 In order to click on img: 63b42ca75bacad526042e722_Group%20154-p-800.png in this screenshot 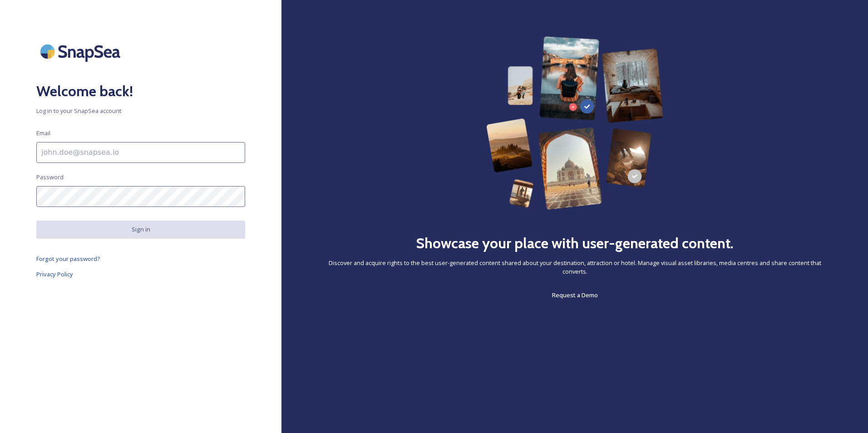, I will do `click(574, 123)`.